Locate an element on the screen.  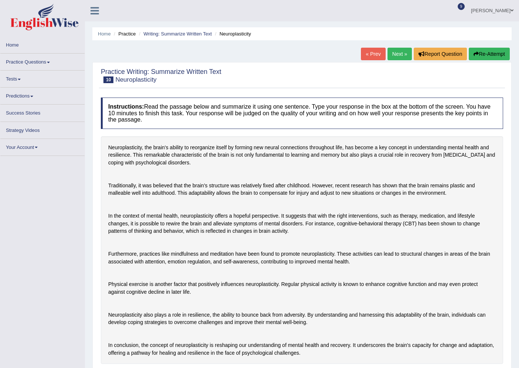
a: Strategy Videos is located at coordinates (42, 129).